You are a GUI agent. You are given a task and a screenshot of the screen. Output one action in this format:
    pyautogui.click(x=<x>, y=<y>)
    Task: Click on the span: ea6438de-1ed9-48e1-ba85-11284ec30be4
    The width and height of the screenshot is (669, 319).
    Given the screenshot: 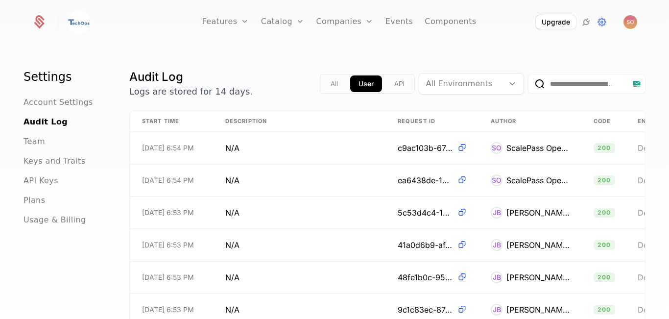 What is the action you would take?
    pyautogui.click(x=425, y=180)
    